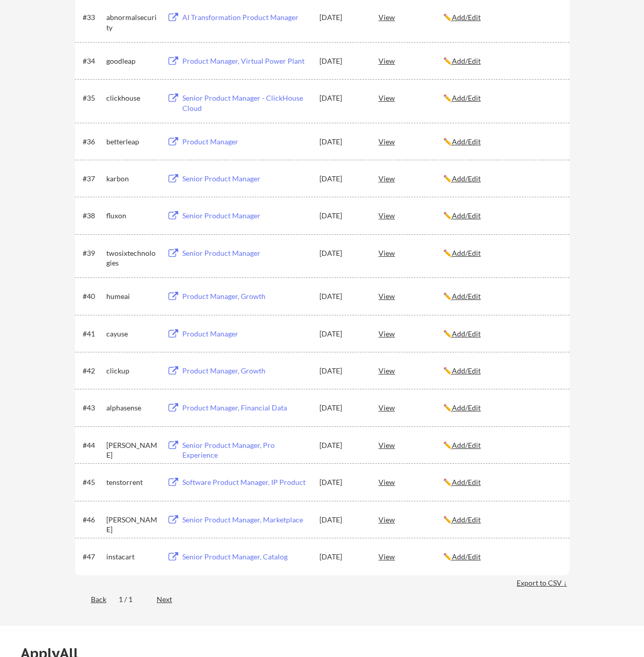 The width and height of the screenshot is (644, 657). I want to click on div: karbon, so click(132, 179).